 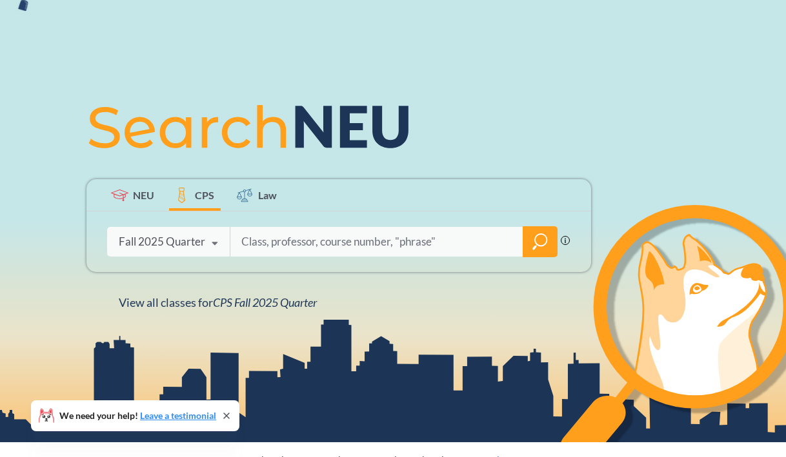 What do you see at coordinates (540, 242) in the screenshot?
I see `div: magnifying glass` at bounding box center [540, 242].